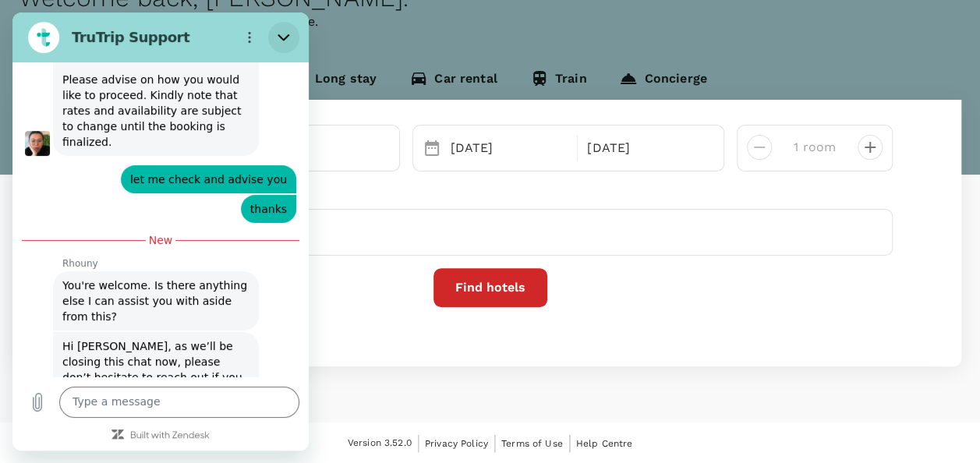 The height and width of the screenshot is (463, 980). I want to click on button: Find hotels, so click(490, 288).